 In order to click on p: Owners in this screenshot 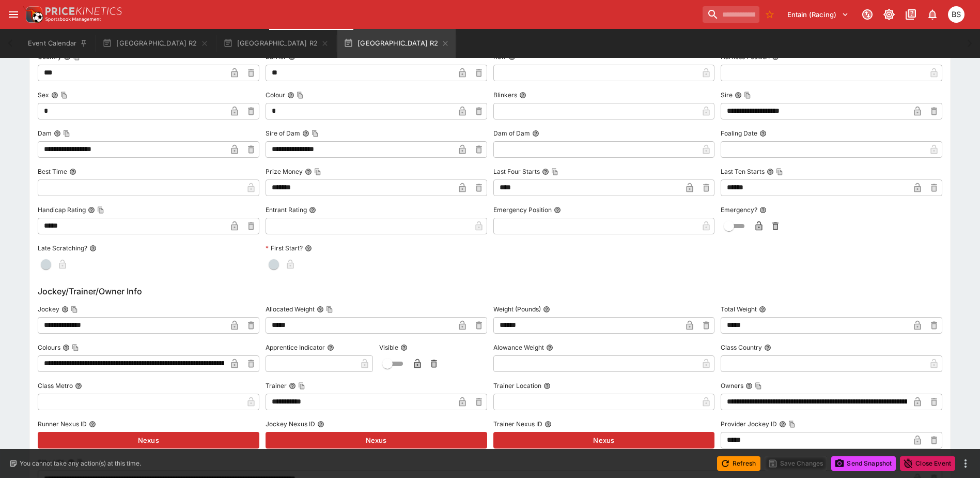, I will do `click(732, 385)`.